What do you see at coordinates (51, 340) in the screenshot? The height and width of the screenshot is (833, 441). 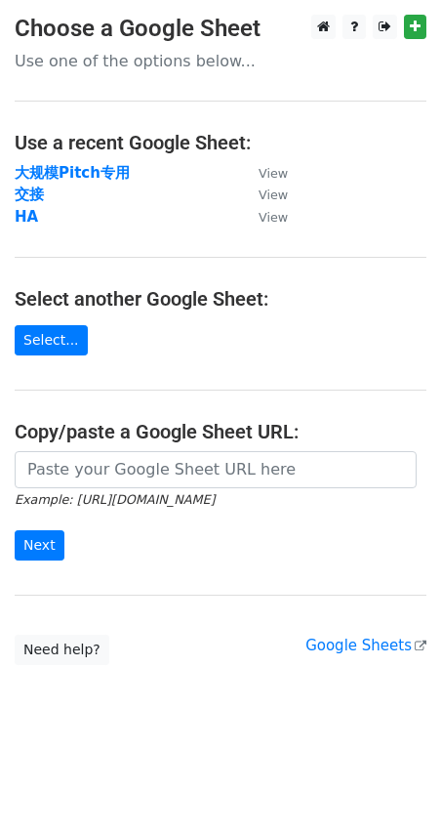 I see `a: Select...` at bounding box center [51, 340].